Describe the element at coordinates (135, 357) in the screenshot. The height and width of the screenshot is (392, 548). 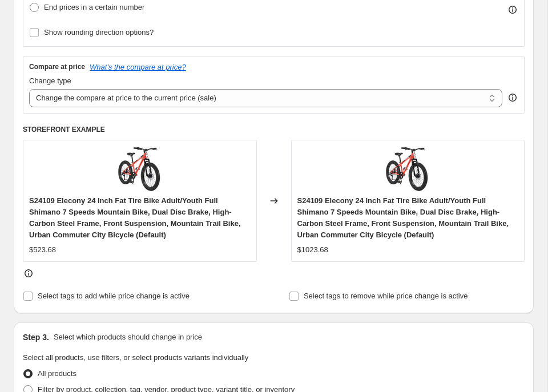
I see `span: Select all products, use filters, or select products variants individually` at that location.